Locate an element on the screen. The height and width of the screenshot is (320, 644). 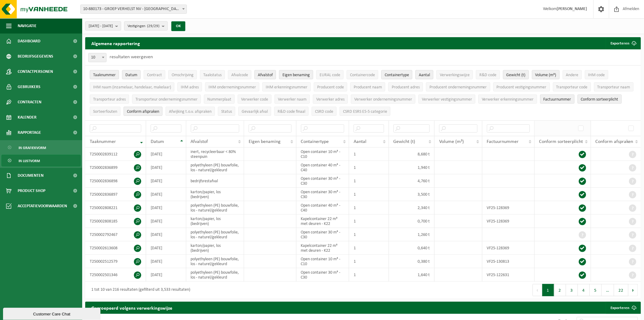
button: 2 is located at coordinates (560, 290).